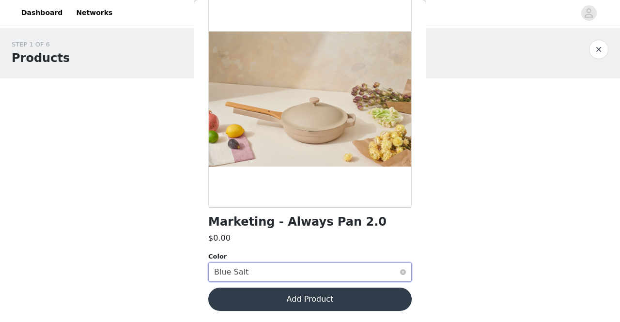 The image size is (620, 322). I want to click on a: Networks, so click(94, 13).